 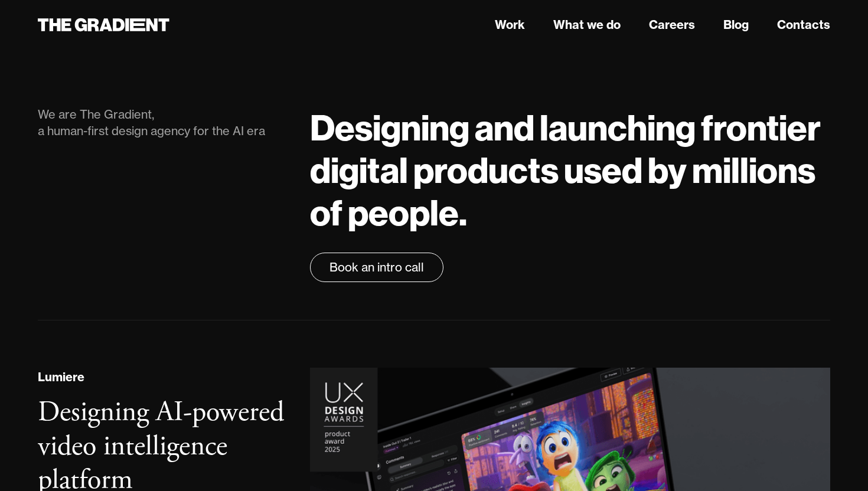 What do you see at coordinates (377, 267) in the screenshot?
I see `a: Book an intro call` at bounding box center [377, 267].